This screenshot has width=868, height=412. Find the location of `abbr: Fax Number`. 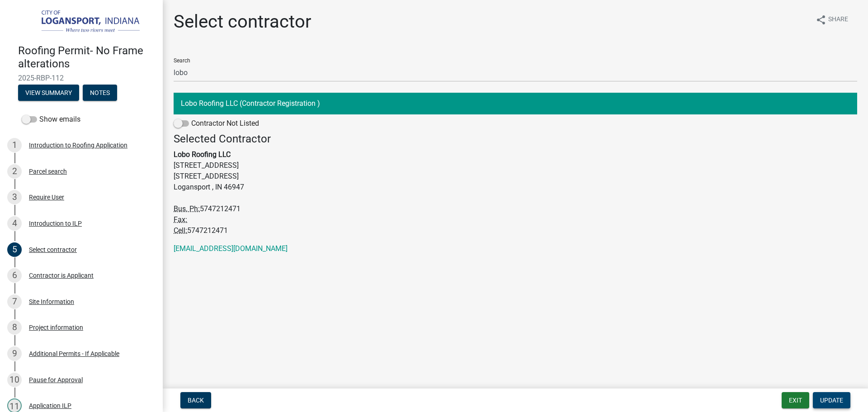

abbr: Fax Number is located at coordinates (181, 219).